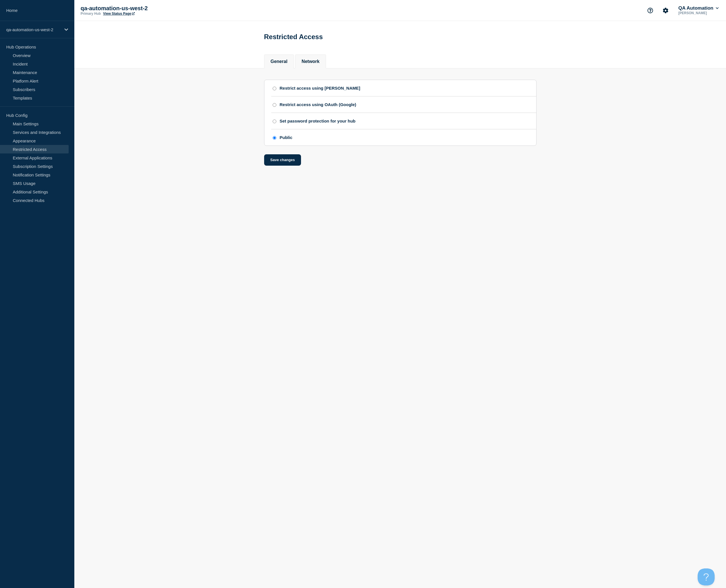 This screenshot has height=588, width=726. What do you see at coordinates (283, 160) in the screenshot?
I see `button: Save changes` at bounding box center [283, 160].